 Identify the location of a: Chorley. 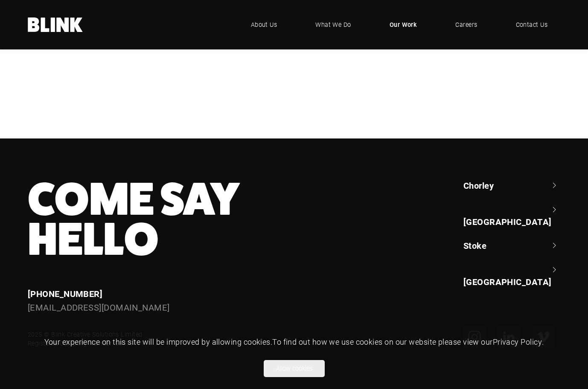
(511, 186).